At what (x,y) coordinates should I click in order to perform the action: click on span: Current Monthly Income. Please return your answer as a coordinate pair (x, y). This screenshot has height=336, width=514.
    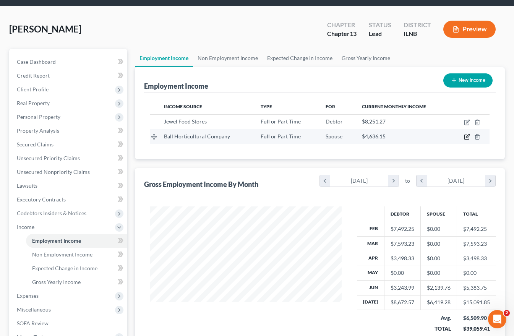
    Looking at the image, I should click on (394, 106).